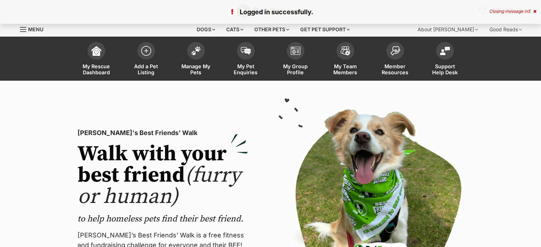  What do you see at coordinates (395, 50) in the screenshot?
I see `img: member-resources-icon-8e73f808a243e03378d46382f2149f9095a855e16c252ad45f914b54edf8863c.svg` at bounding box center [395, 50].